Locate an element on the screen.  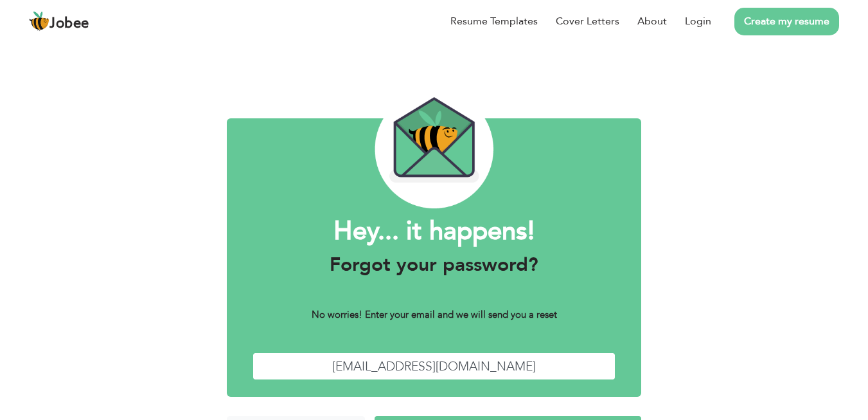
a: About is located at coordinates (652, 21).